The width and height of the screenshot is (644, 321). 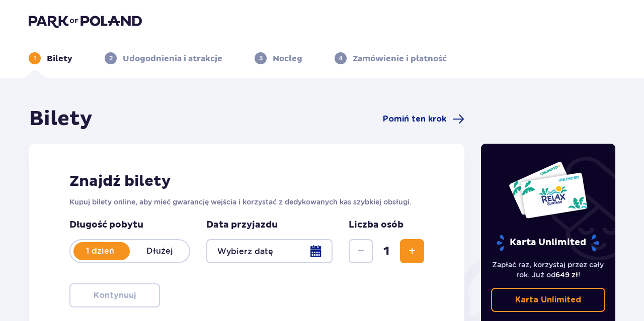 What do you see at coordinates (61, 119) in the screenshot?
I see `h1: Bilety` at bounding box center [61, 119].